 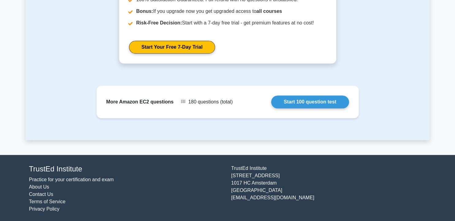 I want to click on a: Privacy Policy, so click(x=44, y=209).